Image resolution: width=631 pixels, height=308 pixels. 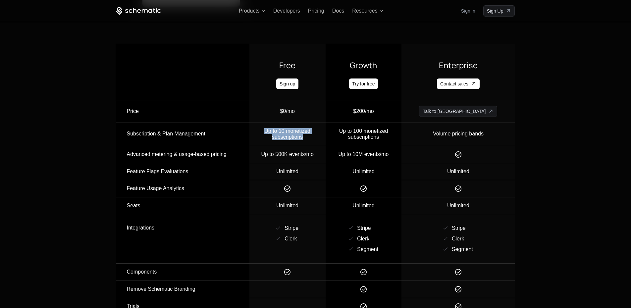 I want to click on td: Remove Schematic Branding, so click(x=182, y=289).